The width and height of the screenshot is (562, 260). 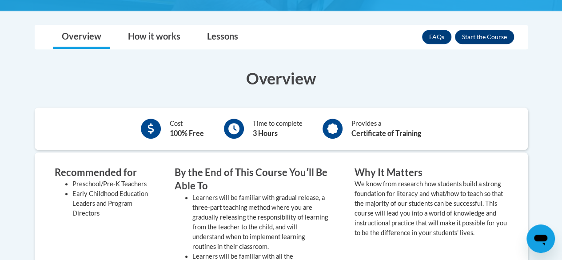 I want to click on value: We know from research how students build a strong foundation for literacy and what/how to teach s..., so click(x=430, y=208).